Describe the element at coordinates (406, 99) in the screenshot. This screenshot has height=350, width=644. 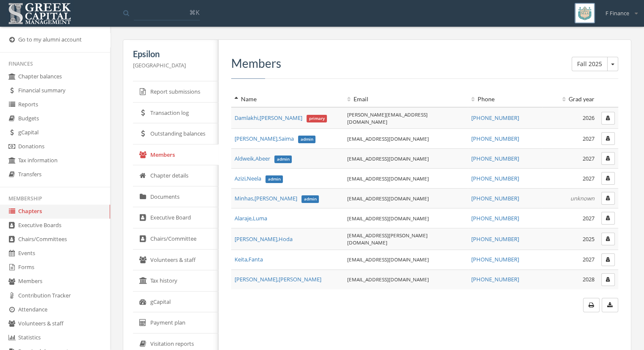
I see `th: Email` at that location.